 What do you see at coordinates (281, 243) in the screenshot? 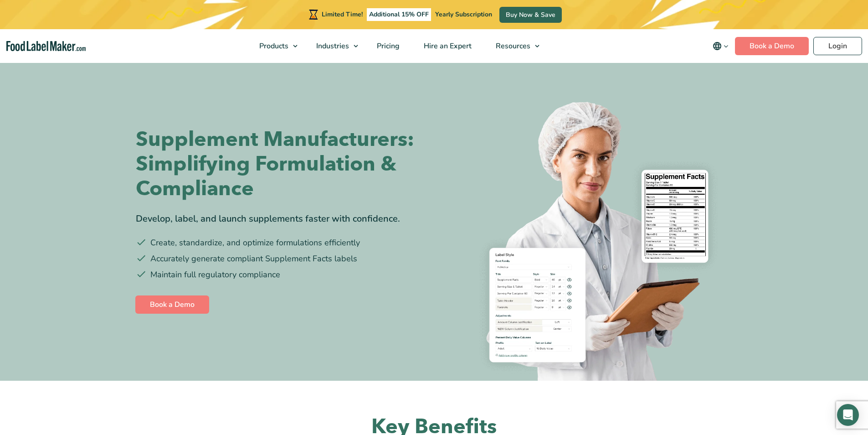
I see `li: Create, standardize, and optimize formulations efficiently` at bounding box center [281, 243].